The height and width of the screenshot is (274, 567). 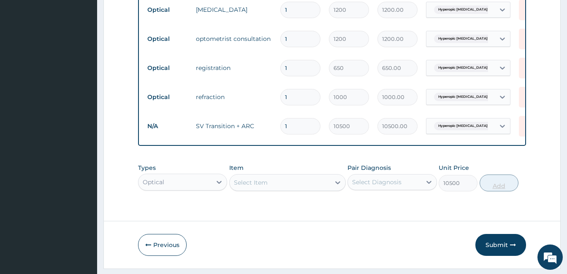 I want to click on div: Chat with us now, so click(x=93, y=53).